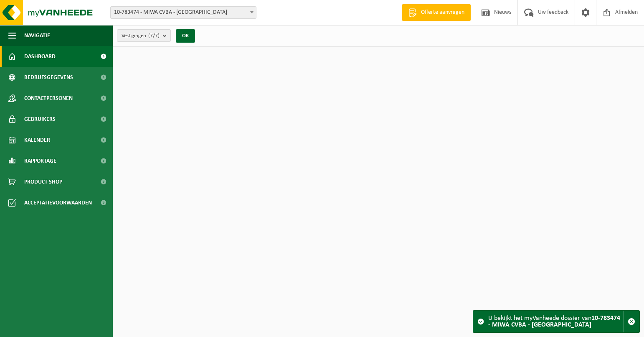  Describe the element at coordinates (40, 161) in the screenshot. I see `span: Rapportage` at that location.